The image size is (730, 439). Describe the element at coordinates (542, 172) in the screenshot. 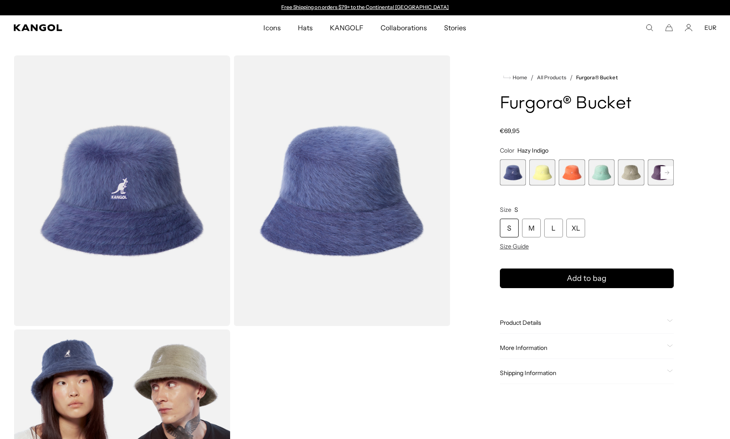

I see `label: Butter Chiffon` at that location.